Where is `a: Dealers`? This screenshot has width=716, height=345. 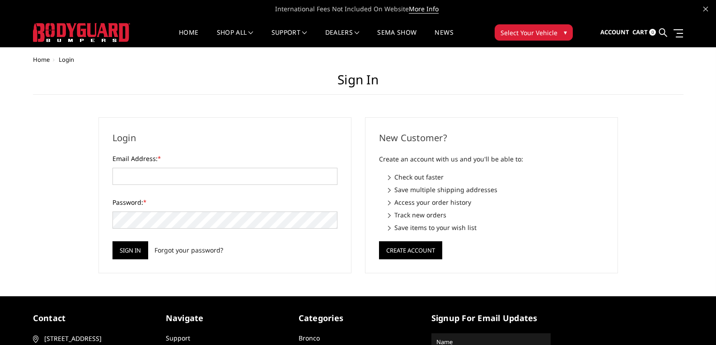 a: Dealers is located at coordinates (342, 38).